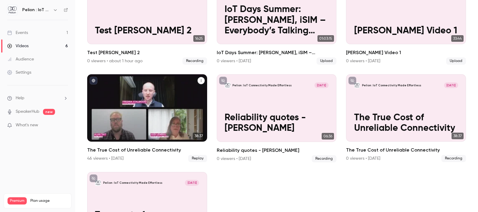 Image resolution: width=478 pixels, height=212 pixels. I want to click on span: What's new, so click(27, 125).